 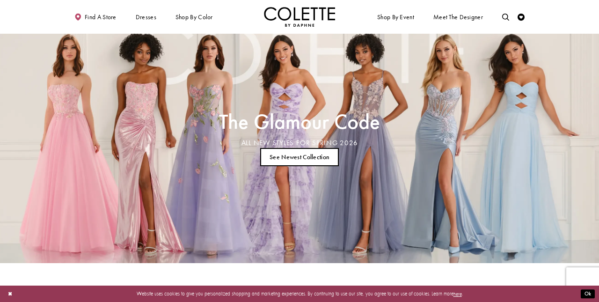 What do you see at coordinates (457, 293) in the screenshot?
I see `a: here` at bounding box center [457, 293].